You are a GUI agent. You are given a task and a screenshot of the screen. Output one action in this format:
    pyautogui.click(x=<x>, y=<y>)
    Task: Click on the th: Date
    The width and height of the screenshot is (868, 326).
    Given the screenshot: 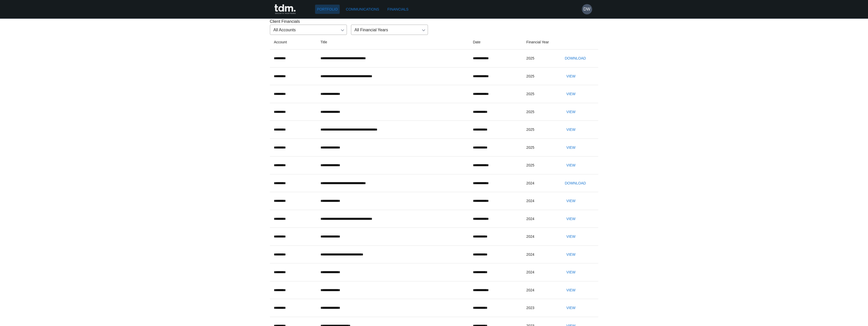 What is the action you would take?
    pyautogui.click(x=496, y=42)
    